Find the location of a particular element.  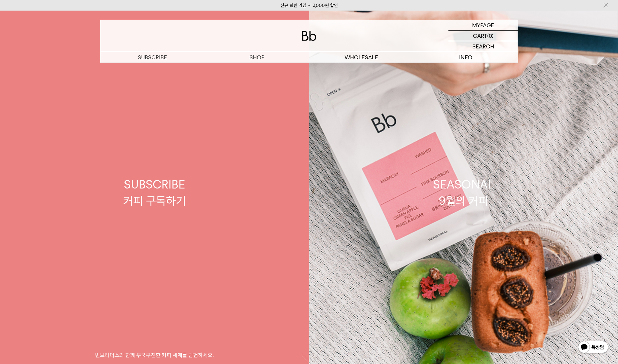

p: CART is located at coordinates (480, 36).